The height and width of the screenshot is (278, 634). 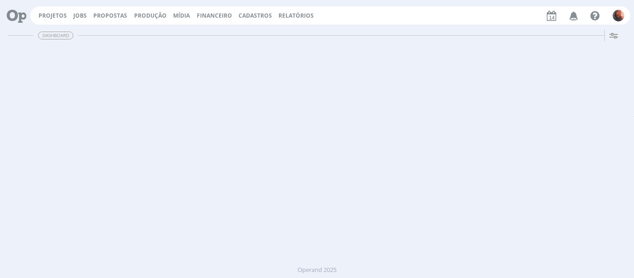 What do you see at coordinates (255, 16) in the screenshot?
I see `button: Cadastros` at bounding box center [255, 16].